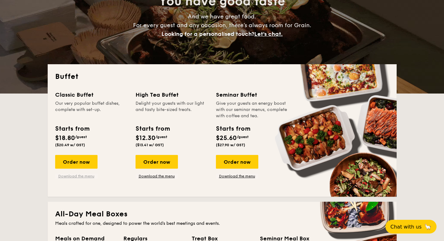 The image size is (444, 241). What do you see at coordinates (92, 110) in the screenshot?
I see `div: Our very popular buffet dishes, complete with set-up.` at bounding box center [92, 110].